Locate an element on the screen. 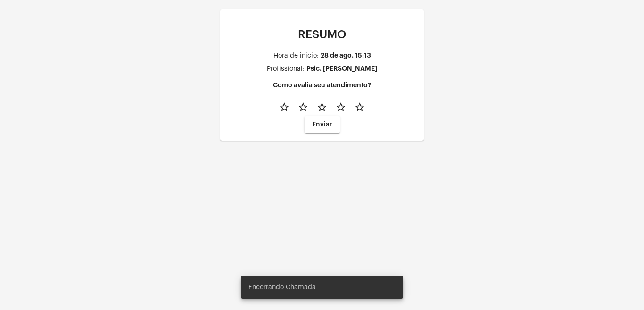 The image size is (644, 310). button: Enviar is located at coordinates (322, 125).